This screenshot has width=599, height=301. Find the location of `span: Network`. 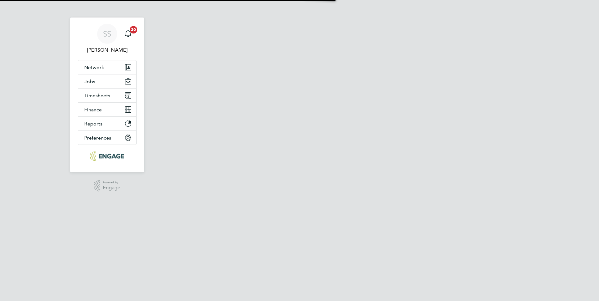

span: Network is located at coordinates (94, 67).